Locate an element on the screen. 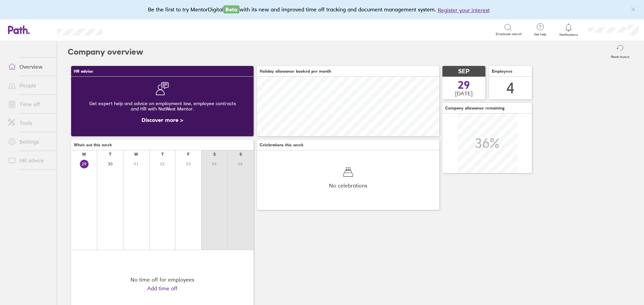  a: Tools is located at coordinates (29, 123).